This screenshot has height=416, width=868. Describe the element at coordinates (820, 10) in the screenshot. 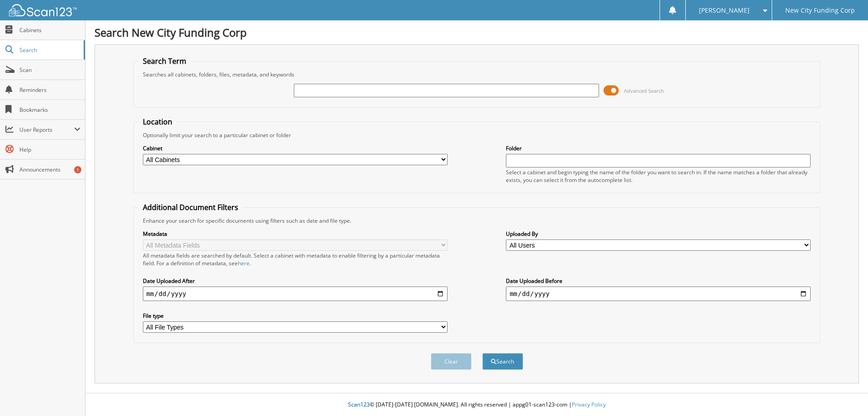

I see `span: New City Funding Corp` at that location.